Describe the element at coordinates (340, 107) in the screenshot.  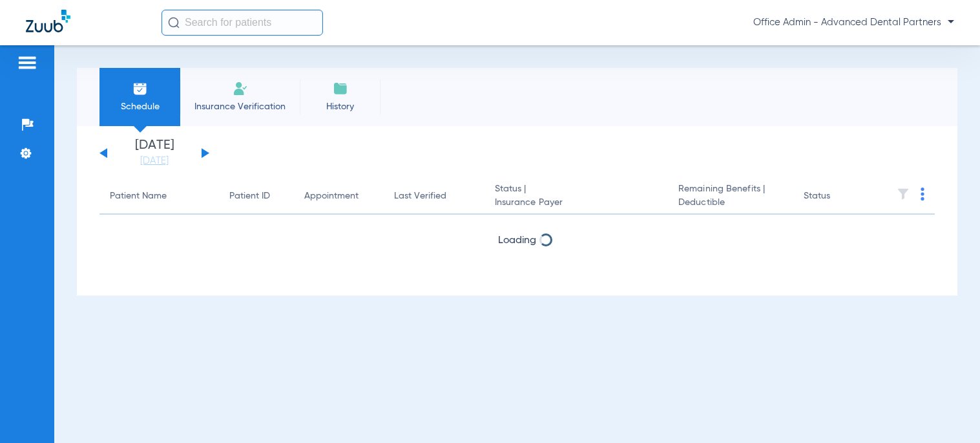
I see `span: History` at that location.